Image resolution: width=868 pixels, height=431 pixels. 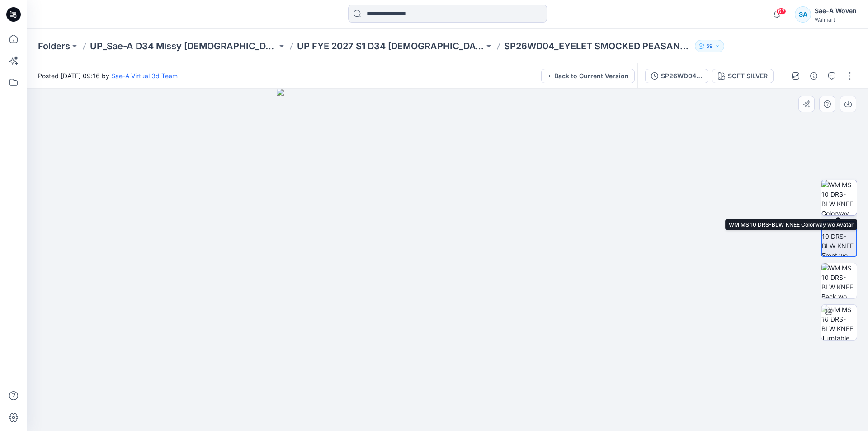 I want to click on div: SP26WD04_EYELET SMOCKED PEASANT DRESS_SAEA_041725, so click(x=682, y=76).